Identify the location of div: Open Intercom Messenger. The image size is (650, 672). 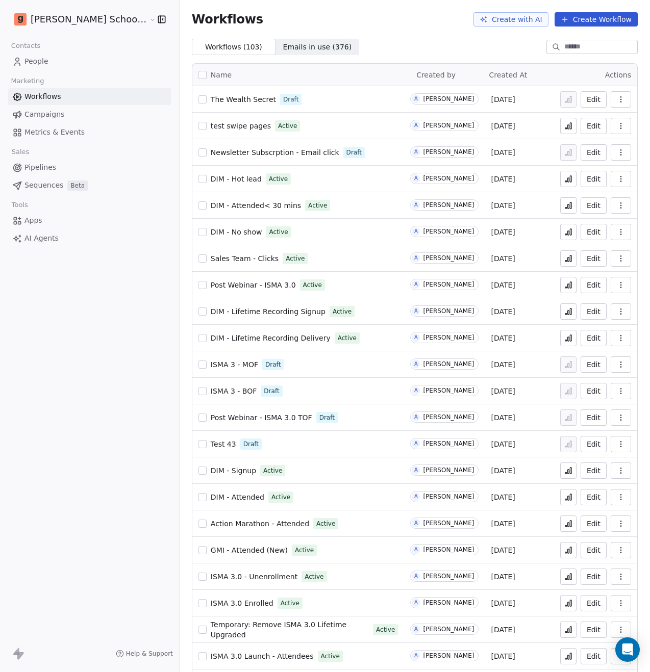
(627, 650).